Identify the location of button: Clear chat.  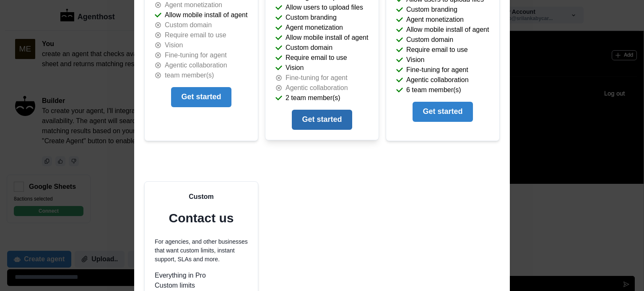
(32, 235).